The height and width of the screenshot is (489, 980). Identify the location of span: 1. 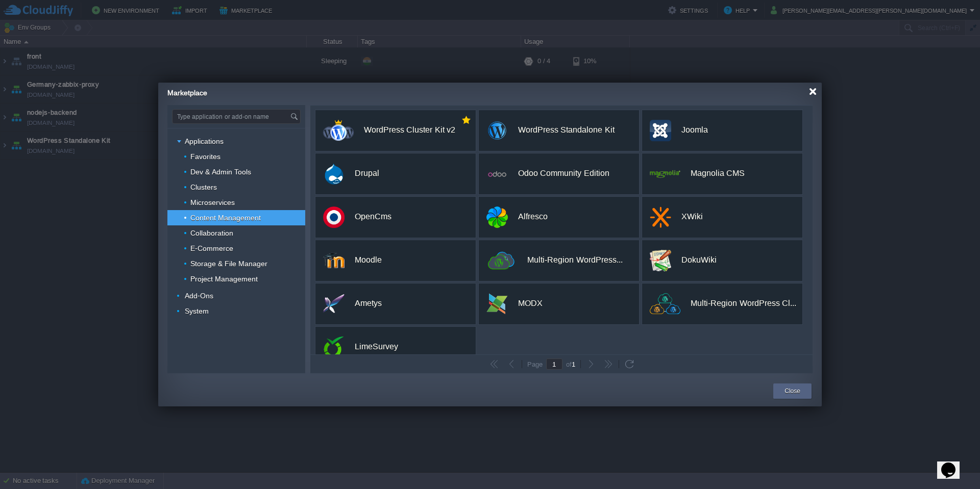
(573, 364).